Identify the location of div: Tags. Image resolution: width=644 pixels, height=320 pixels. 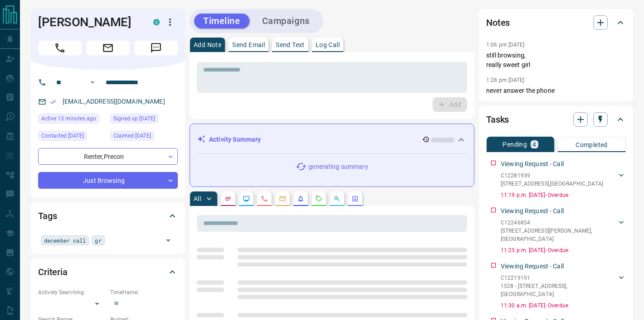
(108, 216).